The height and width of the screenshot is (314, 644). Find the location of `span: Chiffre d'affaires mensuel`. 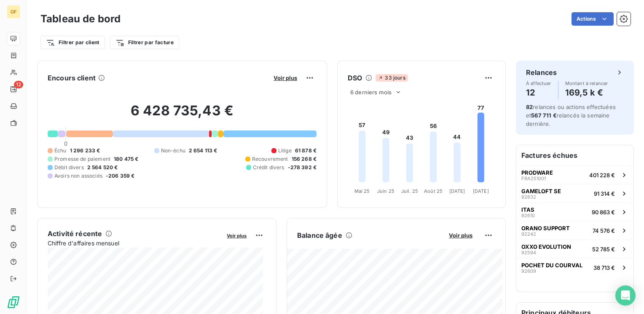

span: Chiffre d'affaires mensuel is located at coordinates (134, 243).